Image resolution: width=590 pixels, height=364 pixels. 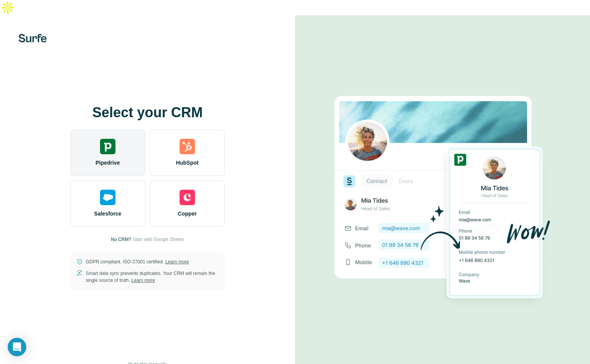 What do you see at coordinates (158, 239) in the screenshot?
I see `button: Start with Google Sheets` at bounding box center [158, 239].